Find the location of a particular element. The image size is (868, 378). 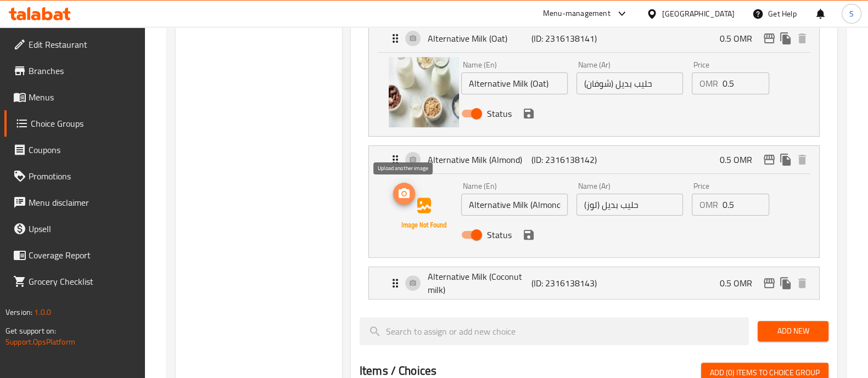

span: Add New is located at coordinates (793, 331).